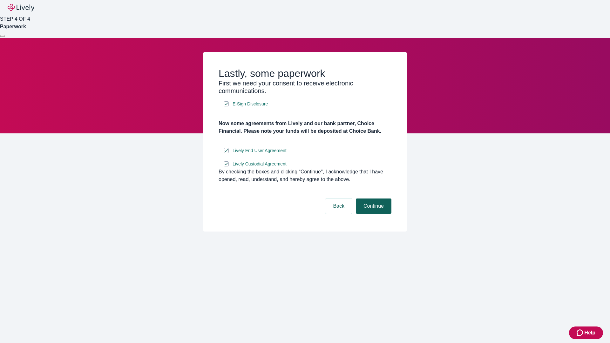 The image size is (610, 343). Describe the element at coordinates (374, 206) in the screenshot. I see `button: Continue` at that location.